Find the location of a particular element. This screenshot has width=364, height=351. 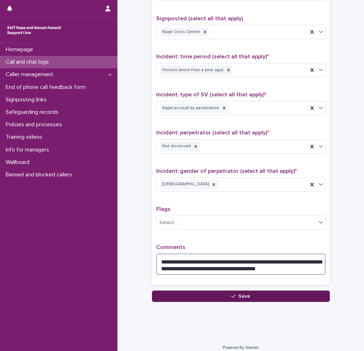

p: End of phone call feedback form is located at coordinates (47, 87).